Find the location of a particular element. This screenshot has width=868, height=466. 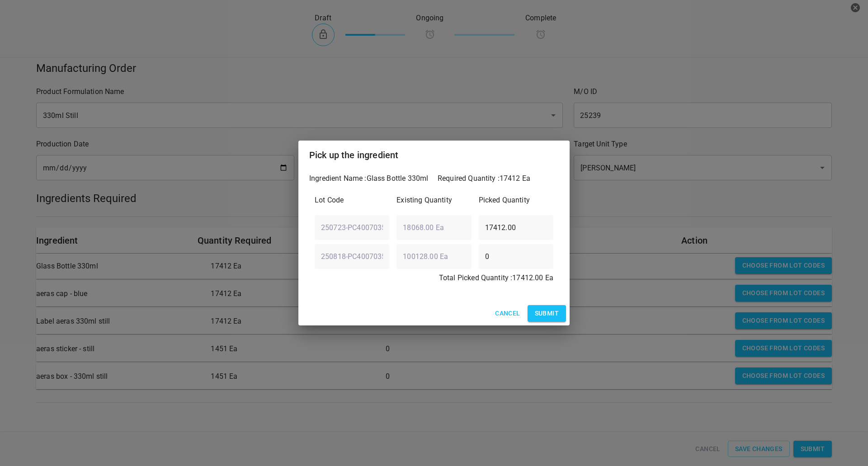

button: Cancel is located at coordinates (507, 313).